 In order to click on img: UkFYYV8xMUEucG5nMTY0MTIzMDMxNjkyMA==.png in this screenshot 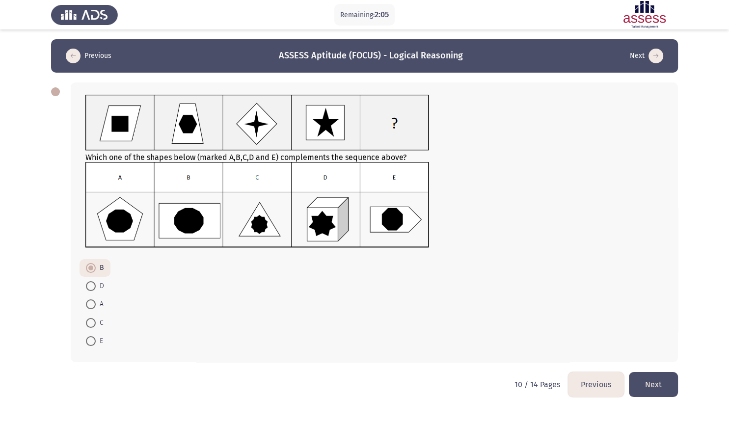, I will do `click(257, 123)`.